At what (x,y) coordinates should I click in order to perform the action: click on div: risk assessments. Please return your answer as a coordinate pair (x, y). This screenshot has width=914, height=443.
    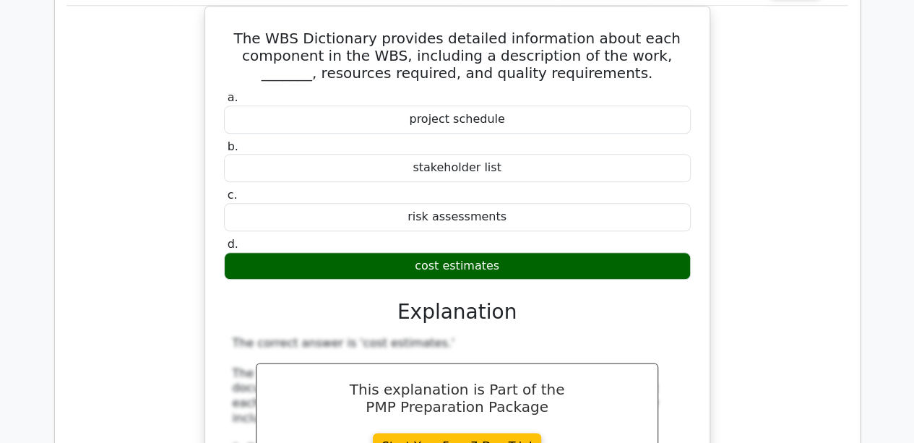
    Looking at the image, I should click on (457, 217).